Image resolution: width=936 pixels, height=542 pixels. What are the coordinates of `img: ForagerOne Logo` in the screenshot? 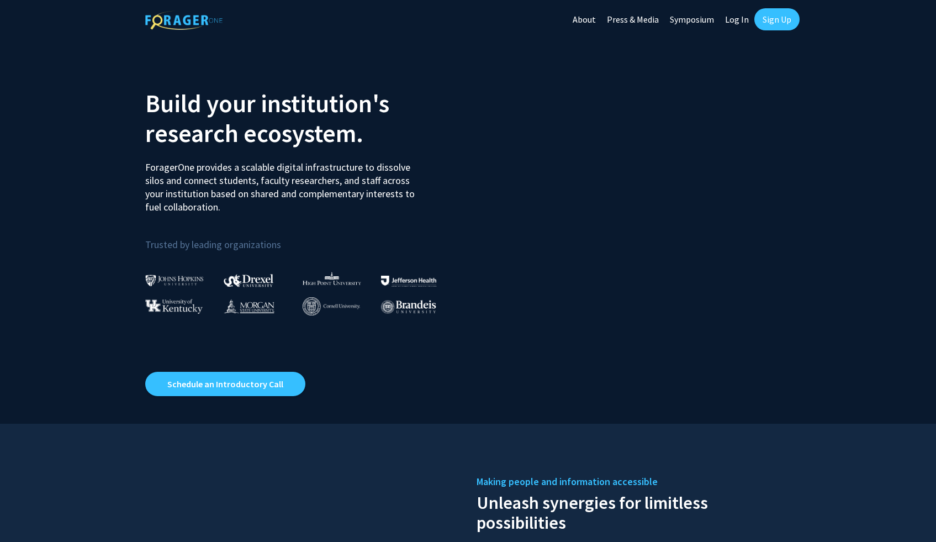 It's located at (184, 20).